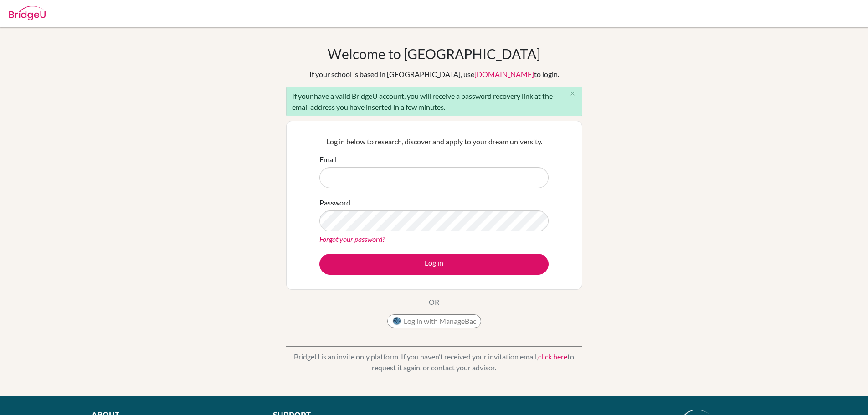 The width and height of the screenshot is (868, 415). What do you see at coordinates (572, 94) in the screenshot?
I see `i: close` at bounding box center [572, 94].